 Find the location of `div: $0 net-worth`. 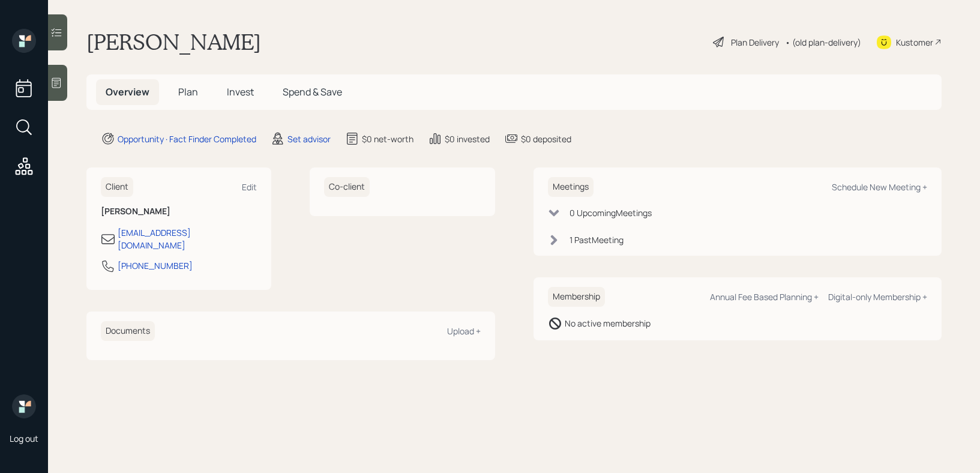

div: $0 net-worth is located at coordinates (388, 138).